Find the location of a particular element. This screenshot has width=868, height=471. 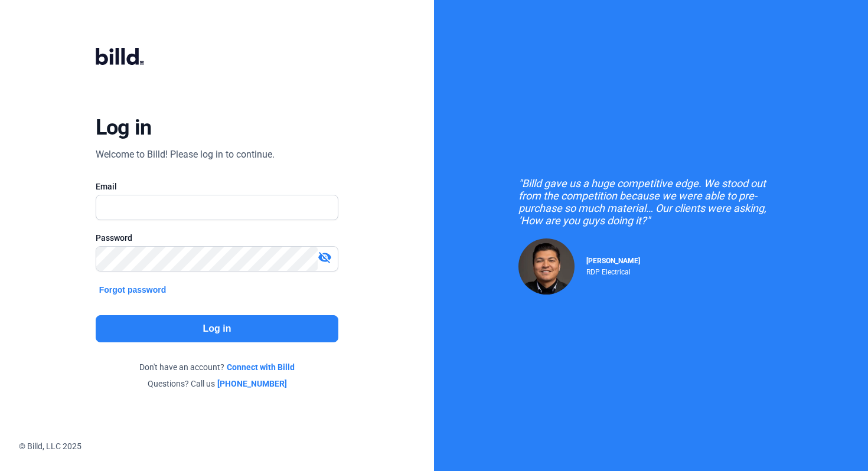

div: Log in is located at coordinates (124, 128).